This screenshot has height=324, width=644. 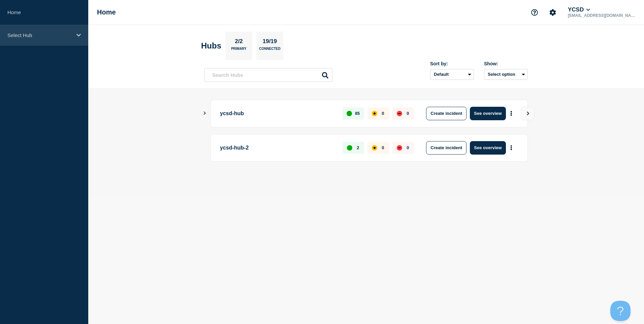 What do you see at coordinates (270, 43) in the screenshot?
I see `p: 19/19` at bounding box center [270, 43].